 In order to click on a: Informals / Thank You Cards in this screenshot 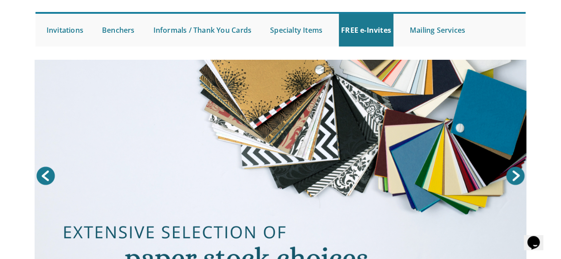, I will do `click(202, 30)`.